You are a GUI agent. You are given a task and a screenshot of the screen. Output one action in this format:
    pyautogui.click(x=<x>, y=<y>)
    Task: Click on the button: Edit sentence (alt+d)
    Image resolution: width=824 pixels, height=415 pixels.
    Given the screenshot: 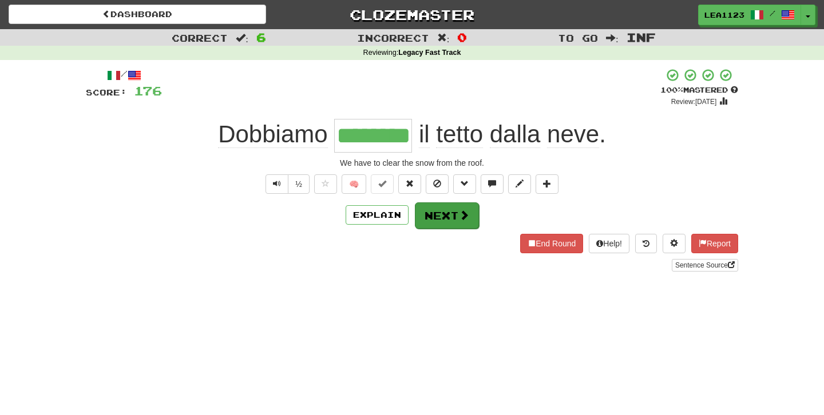 What is the action you would take?
    pyautogui.click(x=519, y=184)
    